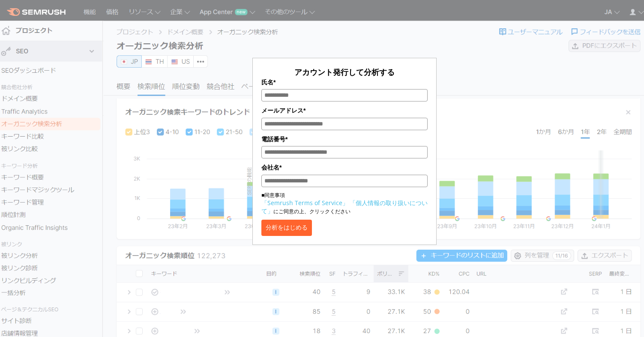 This screenshot has width=644, height=337. What do you see at coordinates (344, 139) in the screenshot?
I see `label: 電話番号*` at bounding box center [344, 139].